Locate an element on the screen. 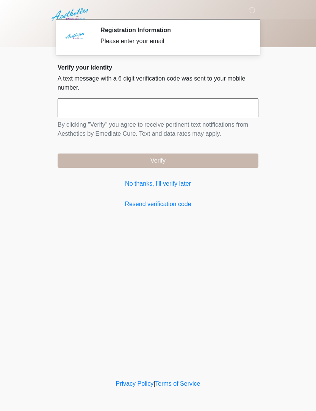 The image size is (316, 411). a: No thanks, I'll verify later is located at coordinates (158, 184).